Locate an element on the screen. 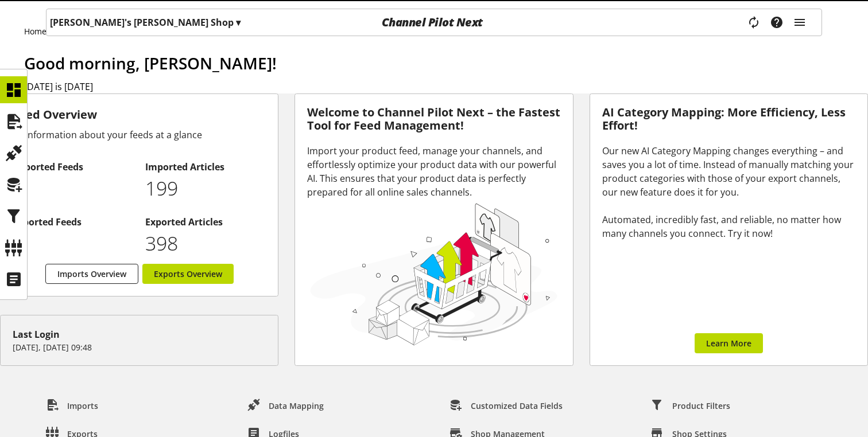 This screenshot has width=868, height=437. span: Imports is located at coordinates (83, 406).